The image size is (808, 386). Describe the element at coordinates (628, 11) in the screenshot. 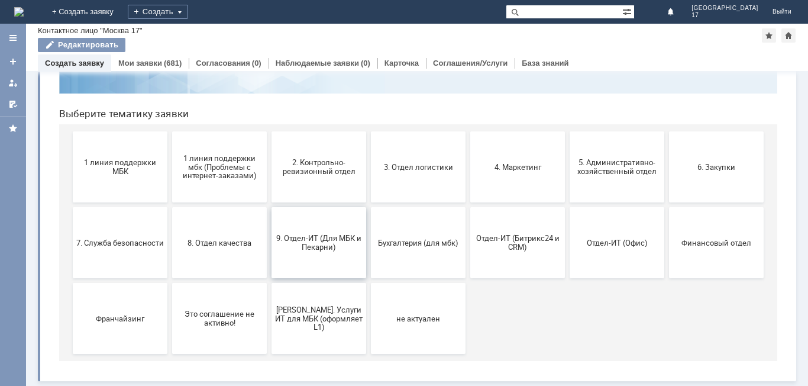

I see `span: Расширенный поиск` at that location.